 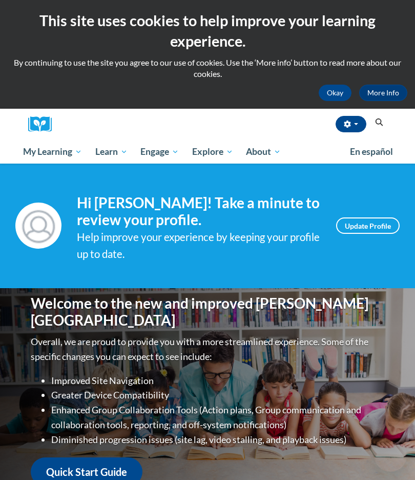 What do you see at coordinates (199, 246) in the screenshot?
I see `div: Help improve your experience by keeping your profile up to date.` at bounding box center [199, 246].